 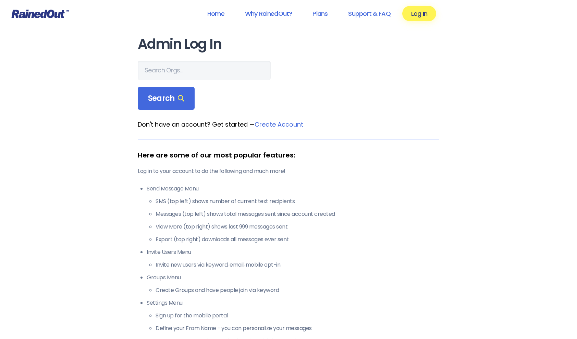 What do you see at coordinates (166, 98) in the screenshot?
I see `span: Search` at bounding box center [166, 98].